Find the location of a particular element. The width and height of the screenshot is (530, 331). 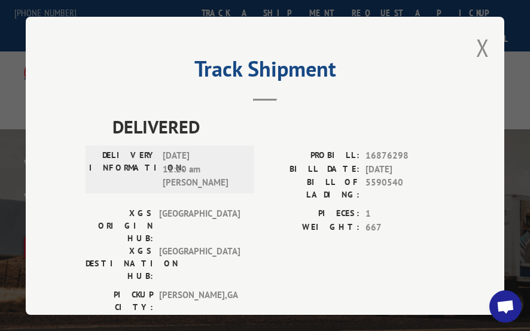

span: DELIVERED is located at coordinates (278, 126).